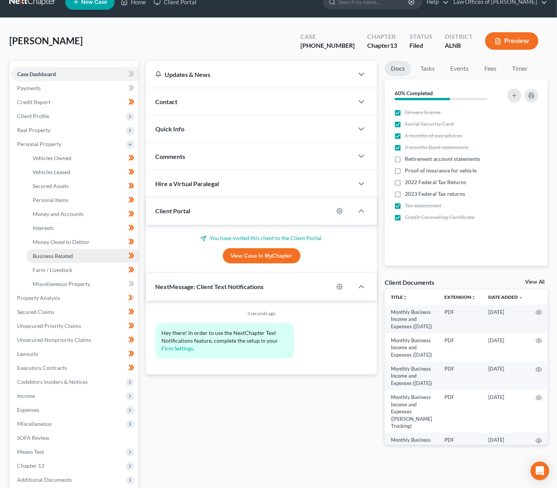  I want to click on span: Tax assessment, so click(423, 205).